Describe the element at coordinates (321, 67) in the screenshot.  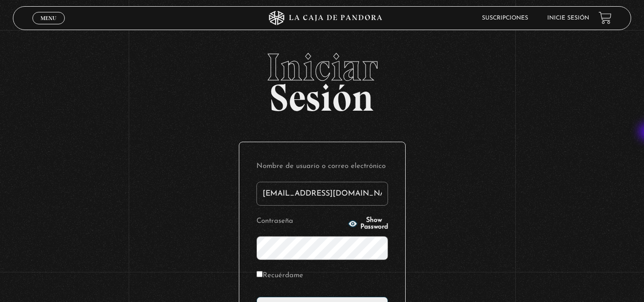
I see `span: Iniciar` at that location.